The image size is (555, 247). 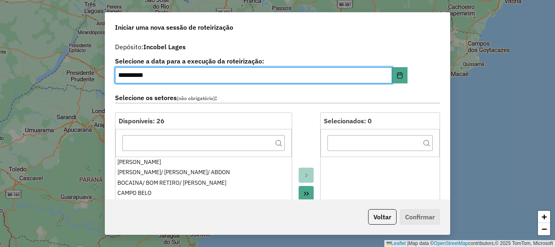 I want to click on strong: Incobel Lages, so click(x=165, y=47).